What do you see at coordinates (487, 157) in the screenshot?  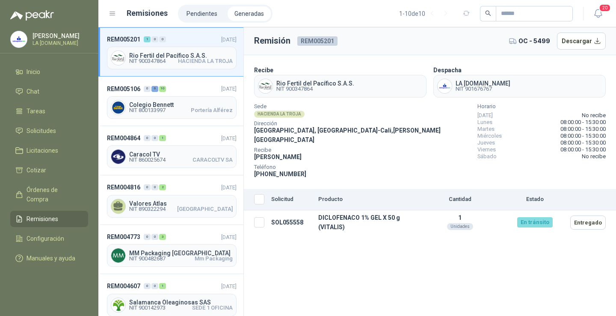 I see `span: Sábado` at bounding box center [487, 157].